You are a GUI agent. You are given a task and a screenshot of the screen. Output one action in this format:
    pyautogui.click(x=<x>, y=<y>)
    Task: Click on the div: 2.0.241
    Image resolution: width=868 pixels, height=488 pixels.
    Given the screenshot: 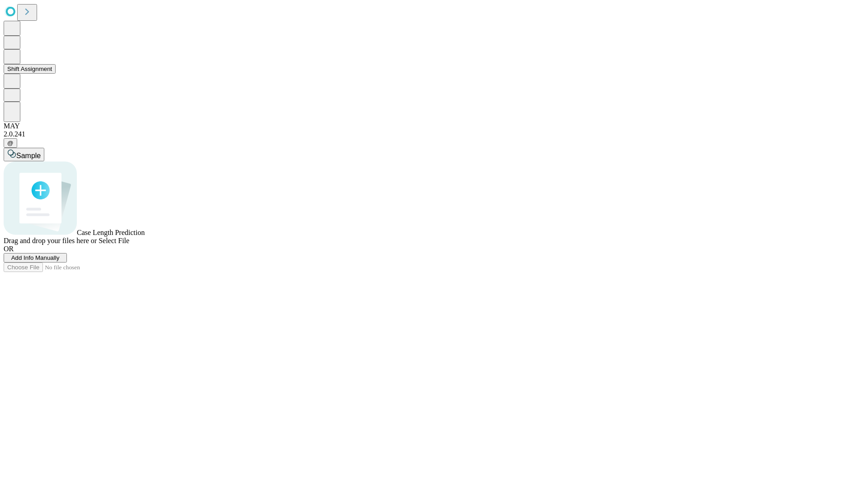 What is the action you would take?
    pyautogui.click(x=434, y=135)
    